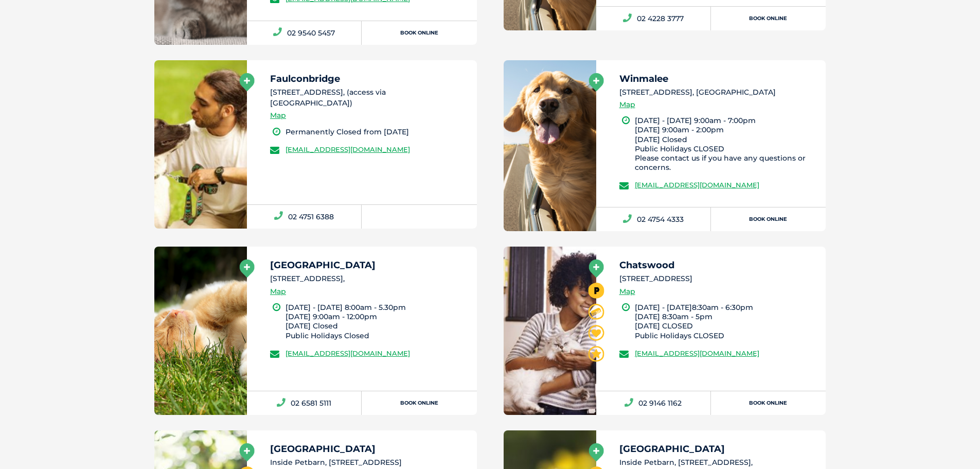 The height and width of the screenshot is (469, 980). I want to click on h5: Faulconbridge, so click(369, 78).